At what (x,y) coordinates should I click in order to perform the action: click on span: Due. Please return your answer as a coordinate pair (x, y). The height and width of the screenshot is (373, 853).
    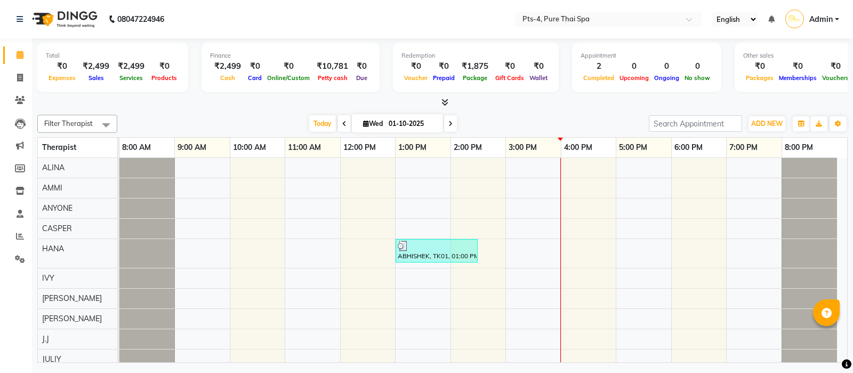
    Looking at the image, I should click on (361, 78).